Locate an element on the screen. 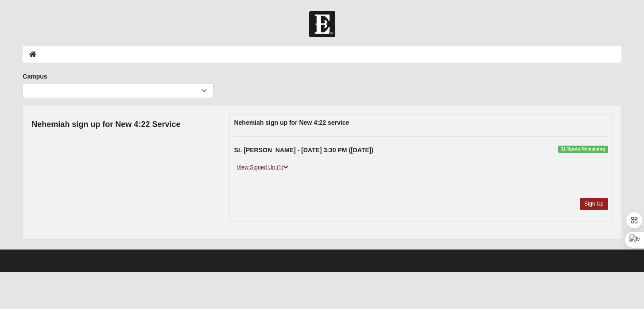 The image size is (644, 309). strong: Nehemiah sign up for New 4:22 service is located at coordinates (292, 122).